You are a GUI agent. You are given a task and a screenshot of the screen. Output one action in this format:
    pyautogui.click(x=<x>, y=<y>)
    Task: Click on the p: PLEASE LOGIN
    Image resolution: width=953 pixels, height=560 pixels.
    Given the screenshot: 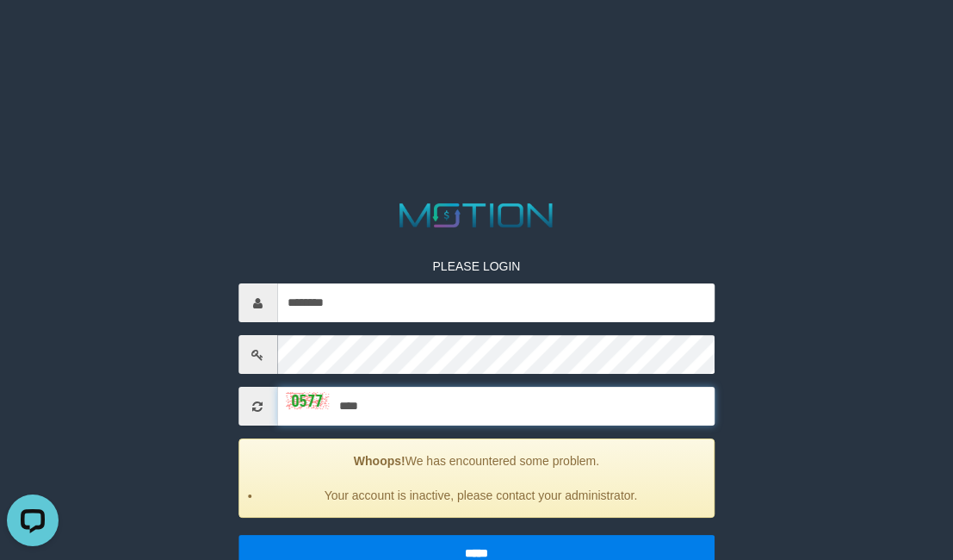 What is the action you would take?
    pyautogui.click(x=477, y=266)
    